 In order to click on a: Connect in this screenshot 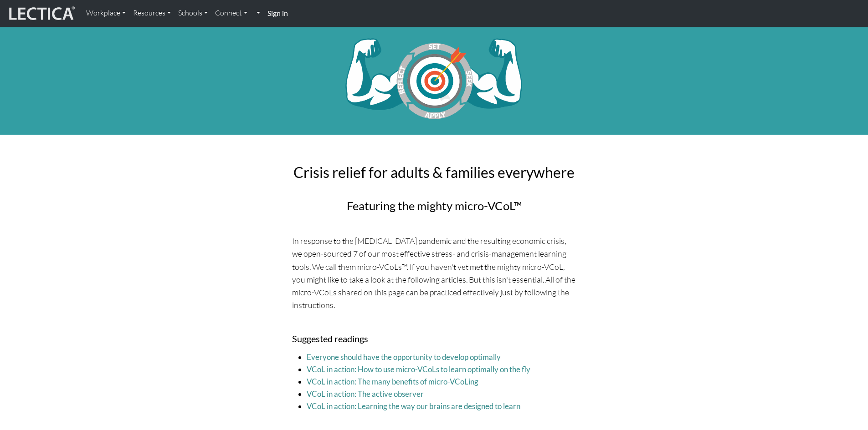, I will do `click(231, 13)`.